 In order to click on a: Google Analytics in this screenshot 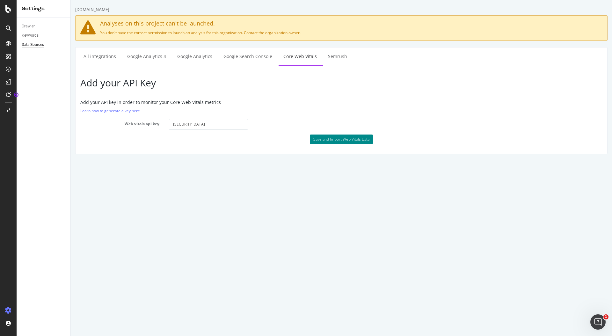, I will do `click(124, 56)`.